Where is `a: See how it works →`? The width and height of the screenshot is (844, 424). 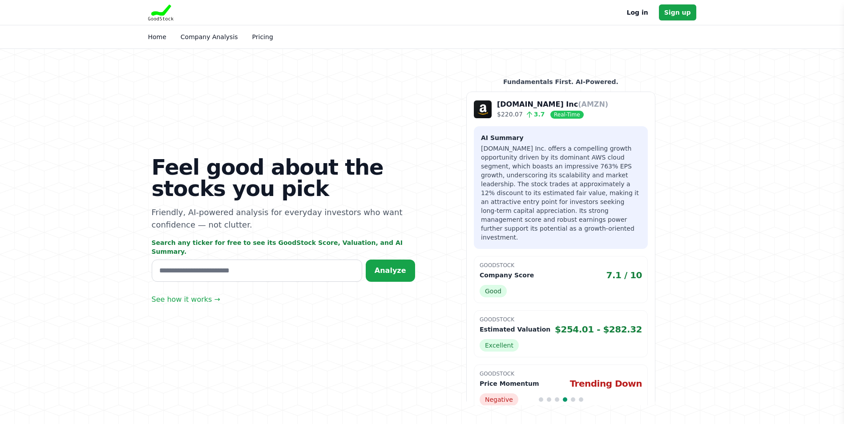 a: See how it works → is located at coordinates (186, 300).